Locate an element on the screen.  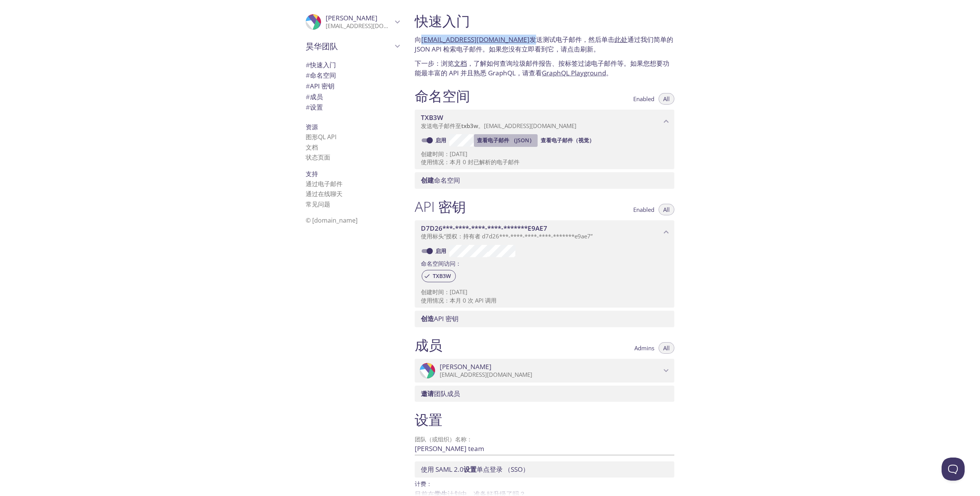
h1: 快速入门 is located at coordinates (545, 20).